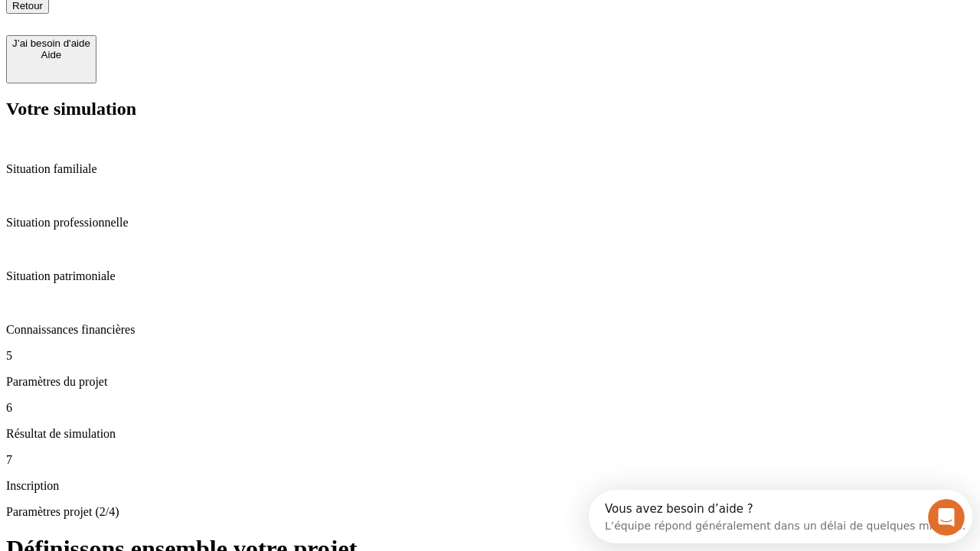  What do you see at coordinates (490, 330) in the screenshot?
I see `p: Connaissances financières` at bounding box center [490, 330].